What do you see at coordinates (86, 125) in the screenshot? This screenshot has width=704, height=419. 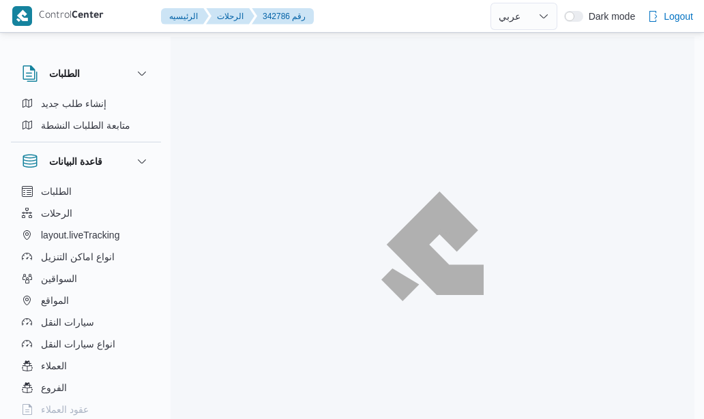 I see `button: متابعة الطلبات النشطة` at bounding box center [86, 125].